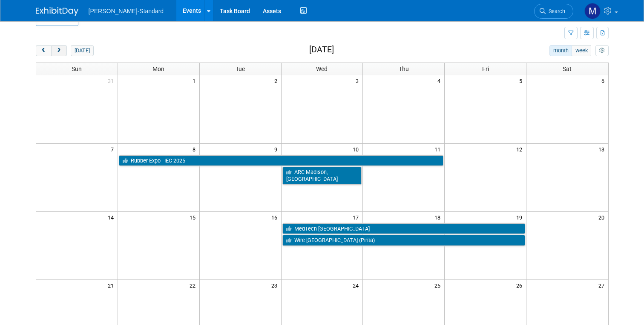 This screenshot has width=644, height=325. I want to click on span: 15, so click(194, 217).